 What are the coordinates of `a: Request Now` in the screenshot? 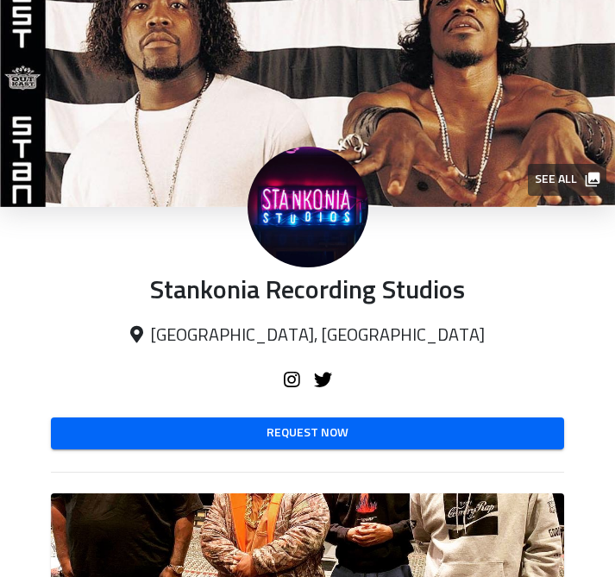 It's located at (307, 433).